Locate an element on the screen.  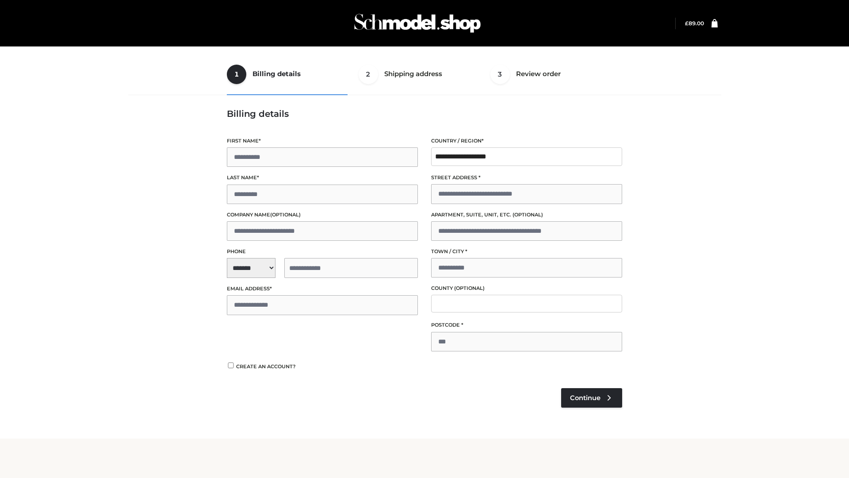
a: £89.00 is located at coordinates (695, 23).